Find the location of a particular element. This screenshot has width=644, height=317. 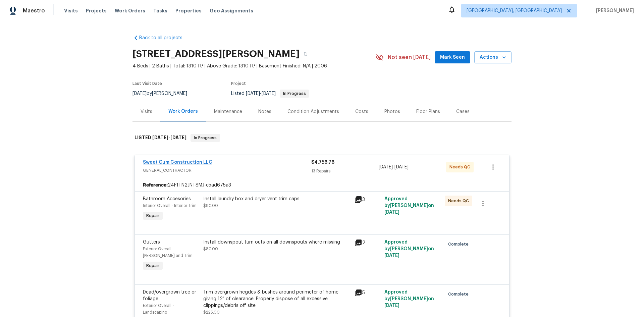

span: Visits is located at coordinates (71, 11).